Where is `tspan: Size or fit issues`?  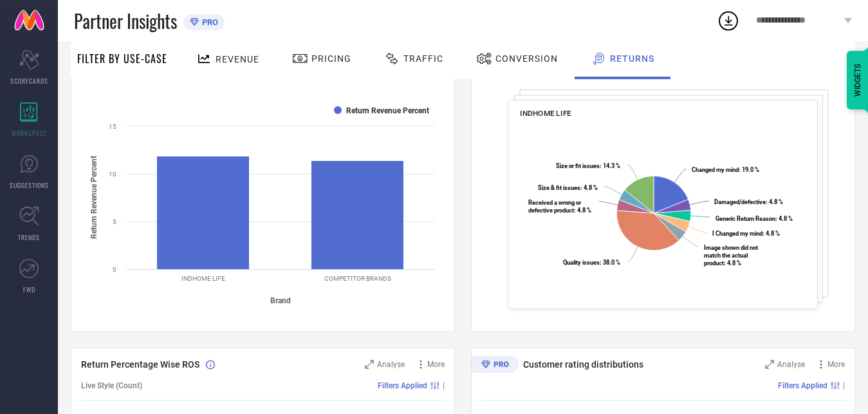
tspan: Size or fit issues is located at coordinates (578, 165).